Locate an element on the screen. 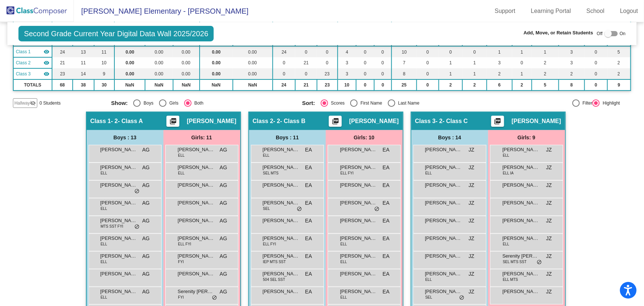  div: Last Name is located at coordinates (408, 103).